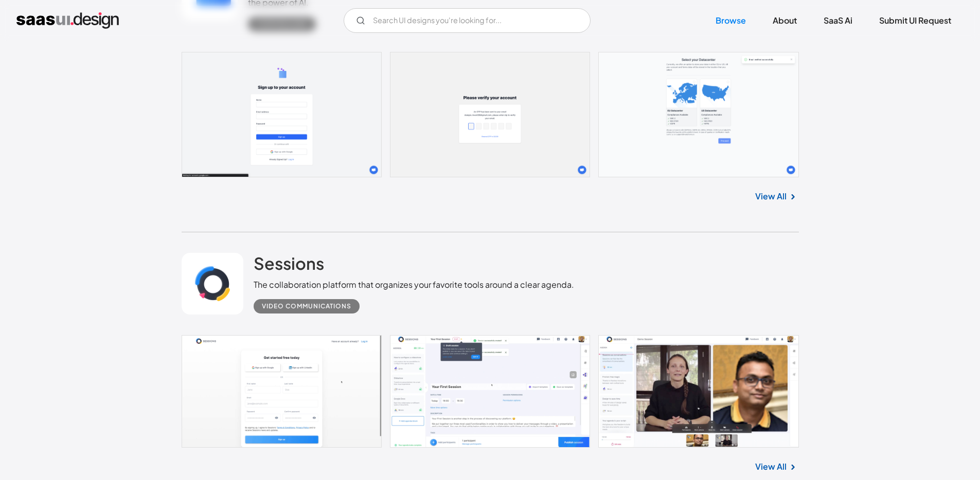 The width and height of the screenshot is (980, 480). What do you see at coordinates (67, 20) in the screenshot?
I see `a: home` at bounding box center [67, 20].